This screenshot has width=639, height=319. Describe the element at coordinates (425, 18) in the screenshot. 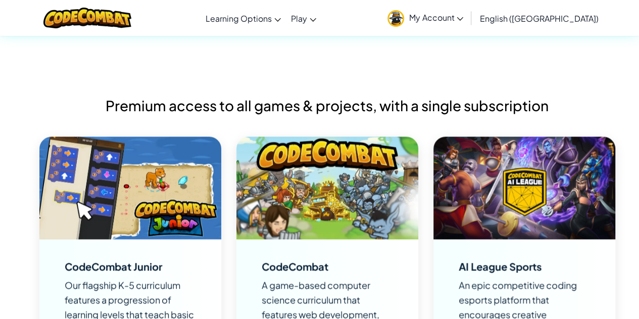

I see `a: My Account` at that location.